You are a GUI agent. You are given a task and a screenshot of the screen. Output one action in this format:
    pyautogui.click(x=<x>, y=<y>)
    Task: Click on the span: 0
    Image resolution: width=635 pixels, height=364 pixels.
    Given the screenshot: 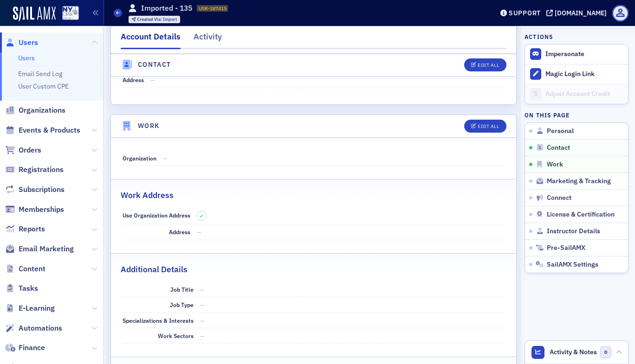 What is the action you would take?
    pyautogui.click(x=605, y=352)
    